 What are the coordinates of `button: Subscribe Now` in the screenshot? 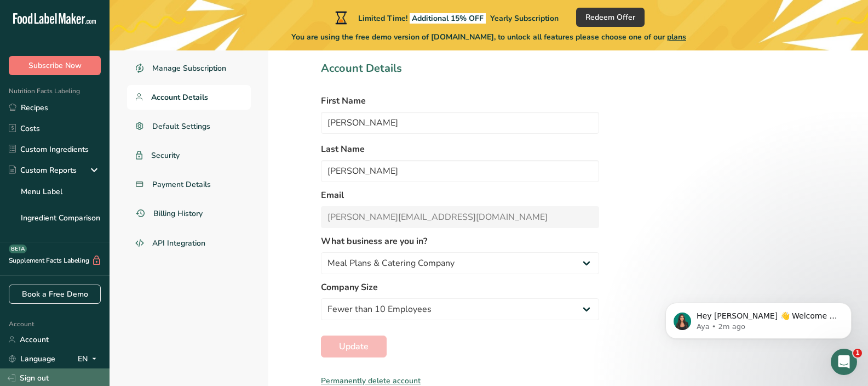 It's located at (54, 65).